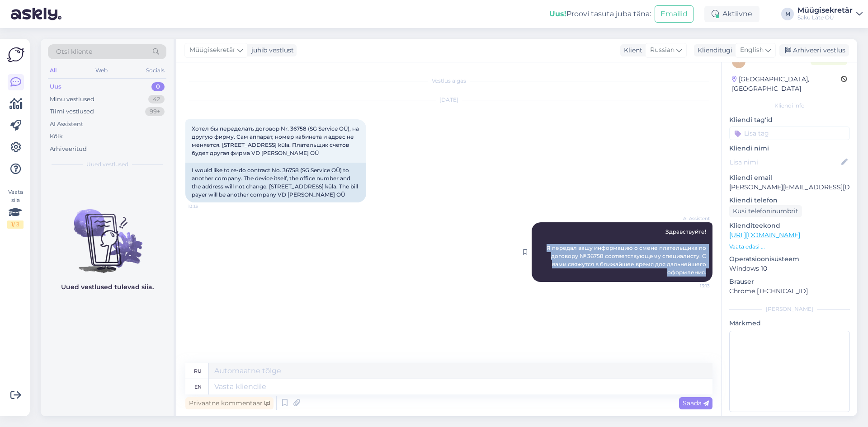 The image size is (868, 427). What do you see at coordinates (56, 136) in the screenshot?
I see `div: Kõik` at bounding box center [56, 136].